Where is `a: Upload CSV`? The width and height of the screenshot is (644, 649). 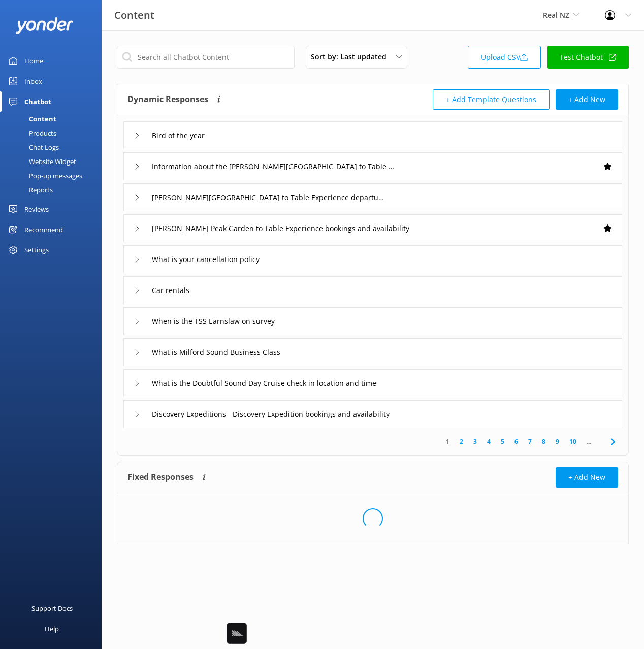
a: Upload CSV is located at coordinates (504, 57).